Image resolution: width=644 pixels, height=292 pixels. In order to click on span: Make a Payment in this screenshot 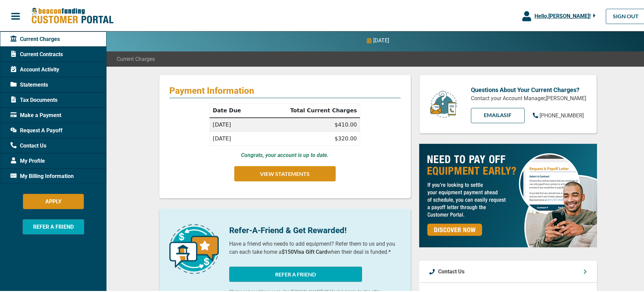, I will do `click(36, 115)`.